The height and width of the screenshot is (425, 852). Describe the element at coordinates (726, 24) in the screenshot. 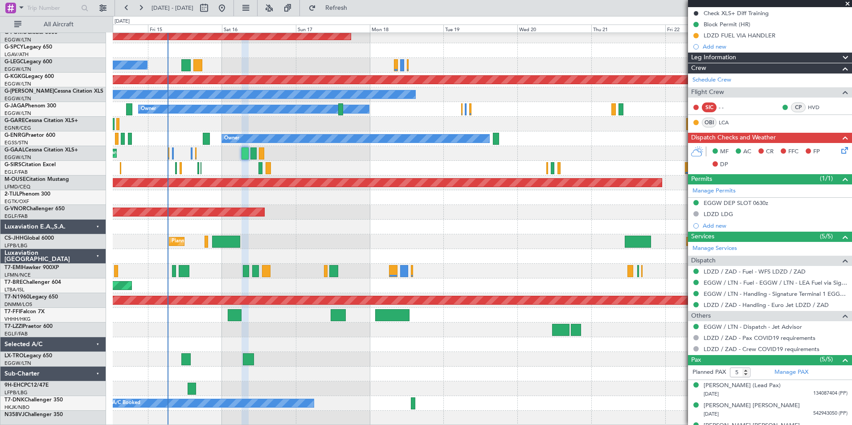

I see `div: Block Permit (HR)` at that location.